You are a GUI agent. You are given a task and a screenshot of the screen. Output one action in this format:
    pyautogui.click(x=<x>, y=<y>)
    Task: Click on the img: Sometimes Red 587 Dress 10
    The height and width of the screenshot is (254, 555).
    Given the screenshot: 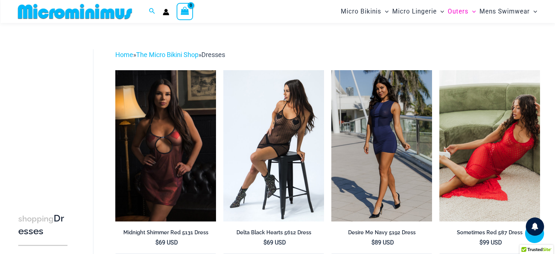 What is the action you would take?
    pyautogui.click(x=490, y=146)
    